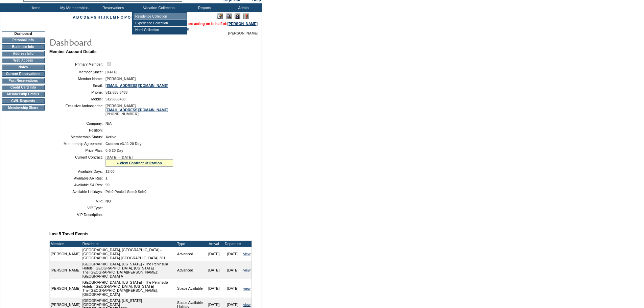 The width and height of the screenshot is (644, 308). Describe the element at coordinates (160, 30) in the screenshot. I see `td: Hotel Collection` at that location.